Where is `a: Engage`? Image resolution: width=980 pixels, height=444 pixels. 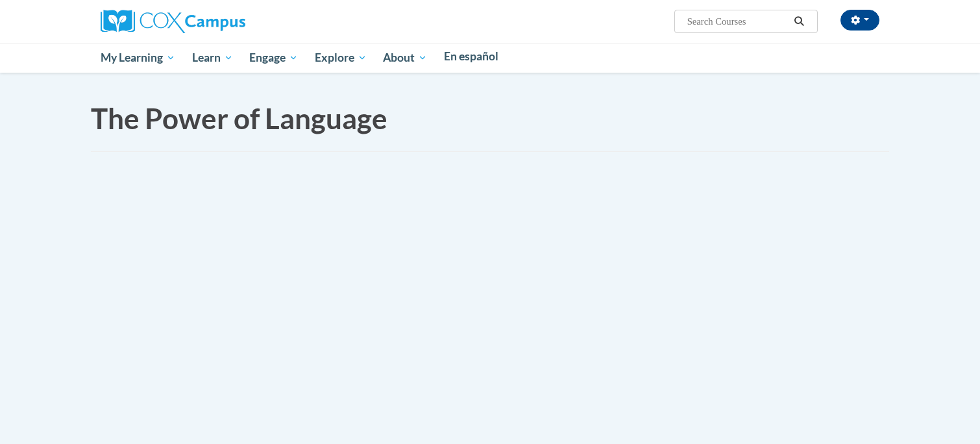 a: Engage is located at coordinates (273, 58).